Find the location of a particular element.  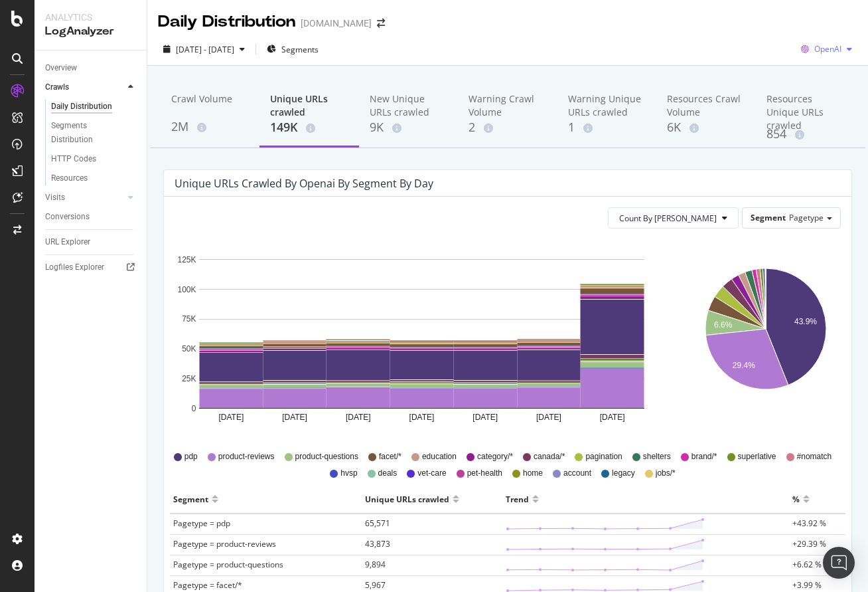

span: Count By Day is located at coordinates (668, 218).